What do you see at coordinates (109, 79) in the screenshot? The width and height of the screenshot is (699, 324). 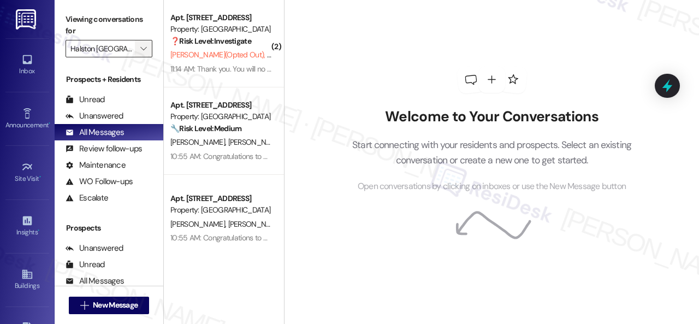 I see `div: Prospects + Residents` at bounding box center [109, 79].